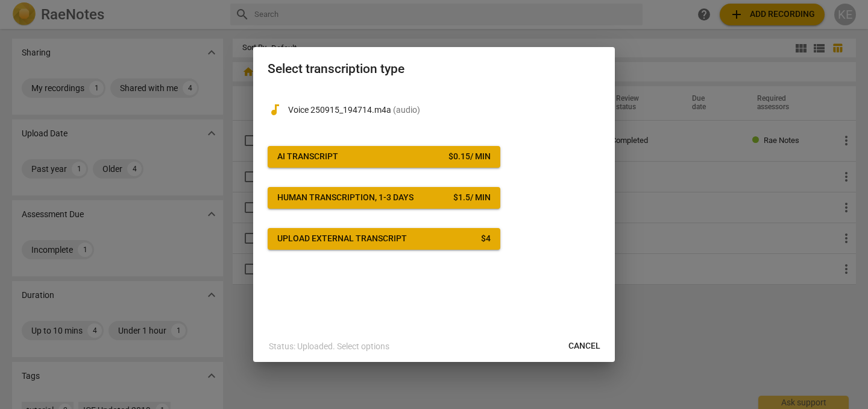 The width and height of the screenshot is (868, 409). Describe the element at coordinates (384, 198) in the screenshot. I see `button: Human transcription, 1-3 days$1.5/ min` at that location.